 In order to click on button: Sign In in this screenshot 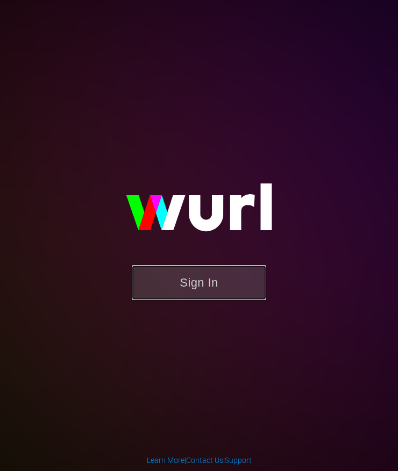, I will do `click(199, 283)`.